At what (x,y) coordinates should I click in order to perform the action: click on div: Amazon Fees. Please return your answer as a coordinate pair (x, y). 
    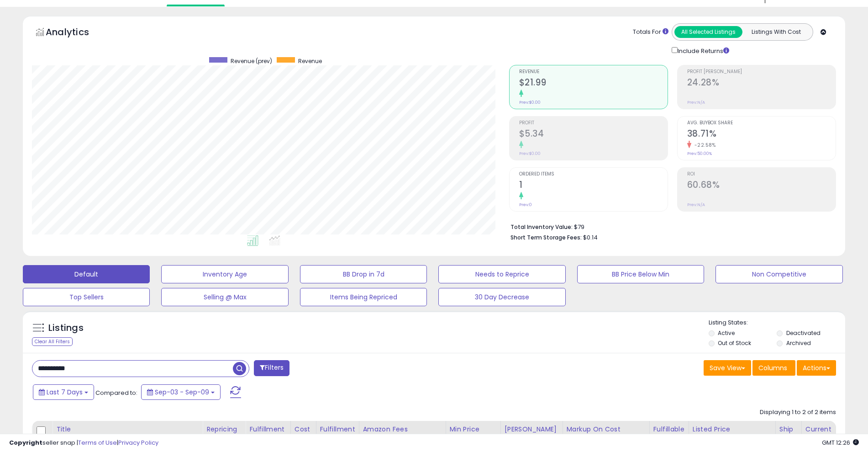
    Looking at the image, I should click on (402, 429).